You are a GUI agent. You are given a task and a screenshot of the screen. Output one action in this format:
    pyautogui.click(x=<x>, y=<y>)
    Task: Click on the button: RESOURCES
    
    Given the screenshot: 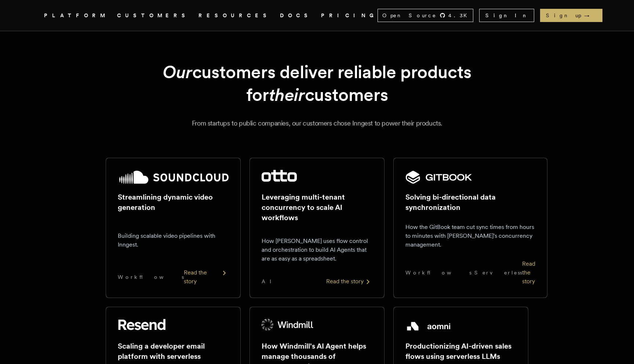 What is the action you would take?
    pyautogui.click(x=235, y=15)
    